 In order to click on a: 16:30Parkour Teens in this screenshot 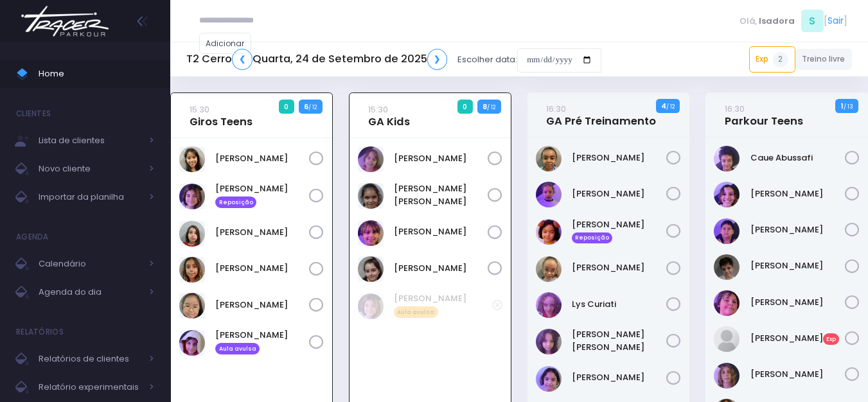, I will do `click(764, 115)`.